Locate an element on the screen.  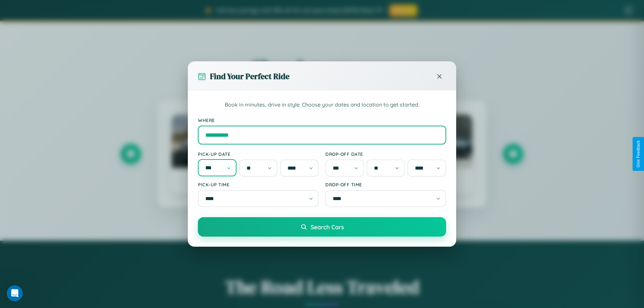
span: Search Cars is located at coordinates (327, 226).